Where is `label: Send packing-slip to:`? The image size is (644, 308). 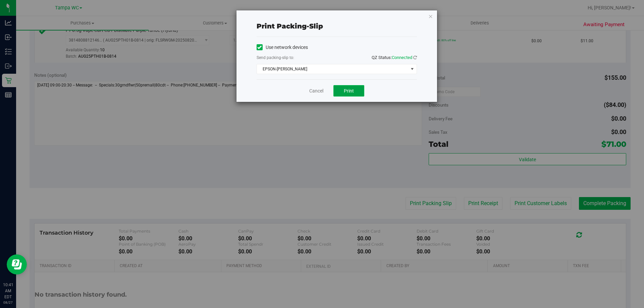
label: Send packing-slip to: is located at coordinates (276, 58).